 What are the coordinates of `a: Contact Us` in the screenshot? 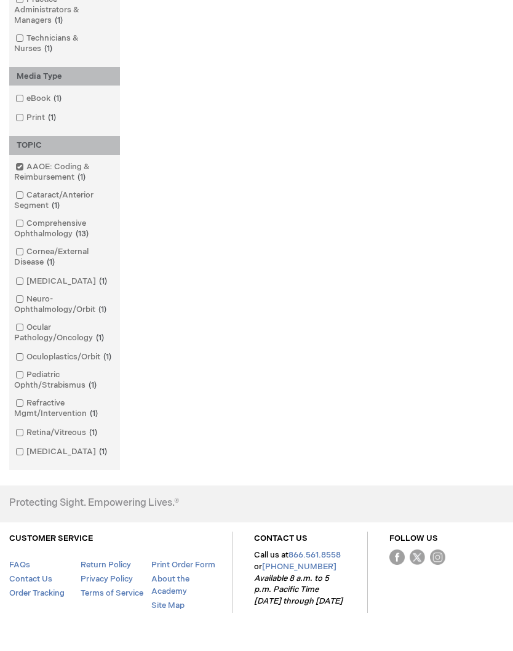 It's located at (31, 579).